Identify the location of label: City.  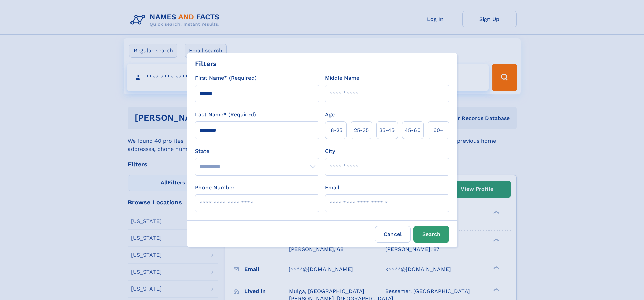
(330, 151).